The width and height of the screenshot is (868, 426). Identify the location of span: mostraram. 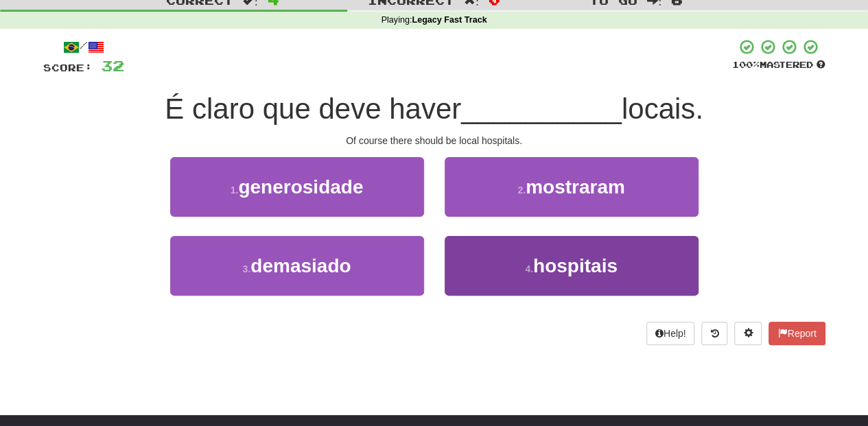
(575, 187).